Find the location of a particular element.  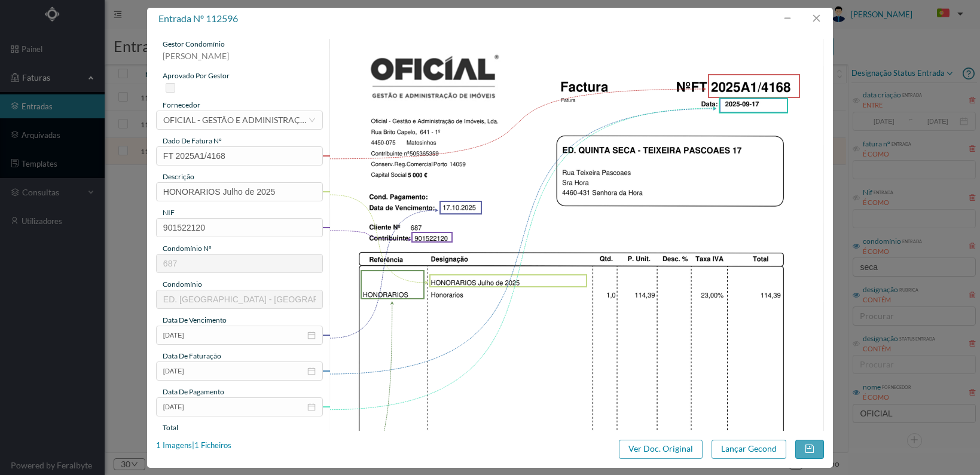

span: total is located at coordinates (170, 427).